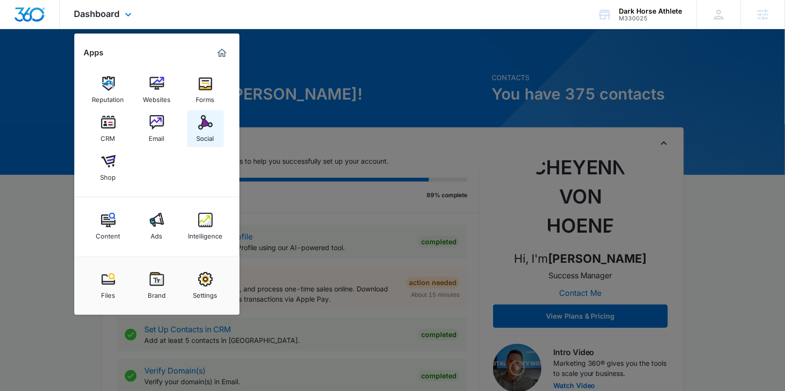 The height and width of the screenshot is (391, 785). I want to click on div: Websites, so click(156, 97).